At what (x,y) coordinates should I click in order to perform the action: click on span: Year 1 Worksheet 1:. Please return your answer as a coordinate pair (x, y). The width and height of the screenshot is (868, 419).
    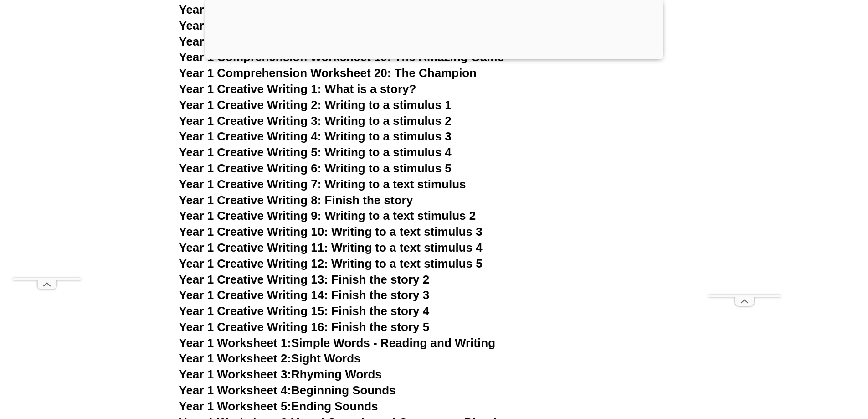
    Looking at the image, I should click on (235, 343).